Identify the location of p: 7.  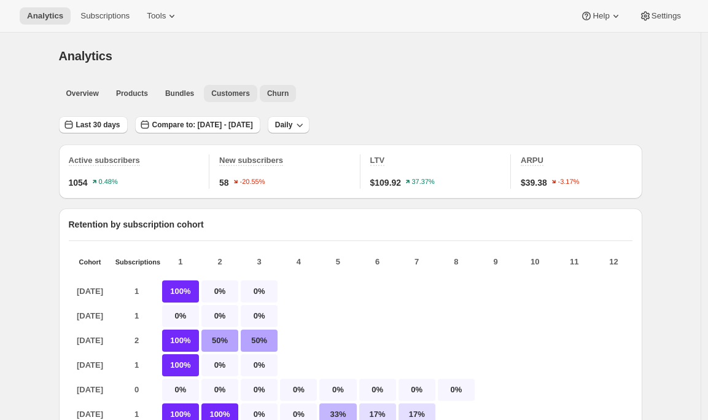
(417, 262).